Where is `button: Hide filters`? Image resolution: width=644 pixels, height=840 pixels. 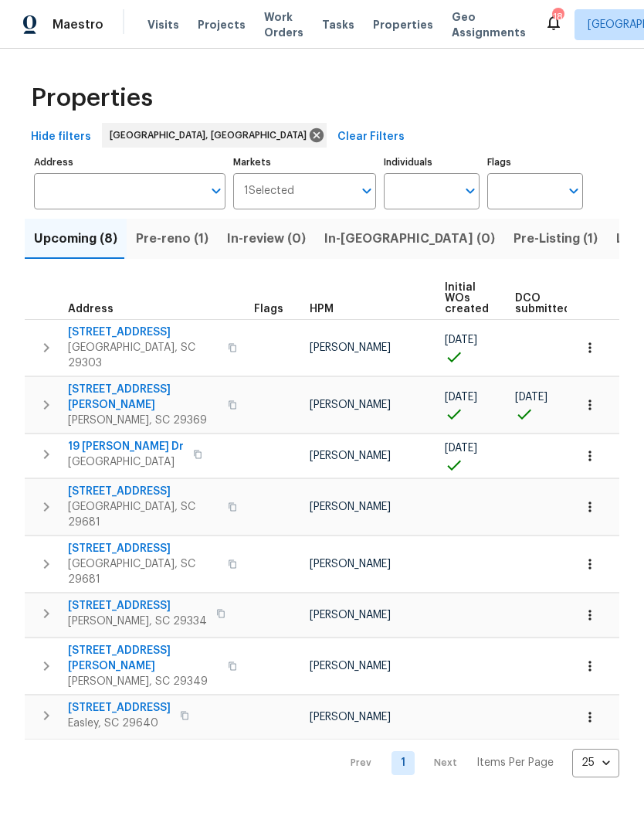 button: Hide filters is located at coordinates (61, 137).